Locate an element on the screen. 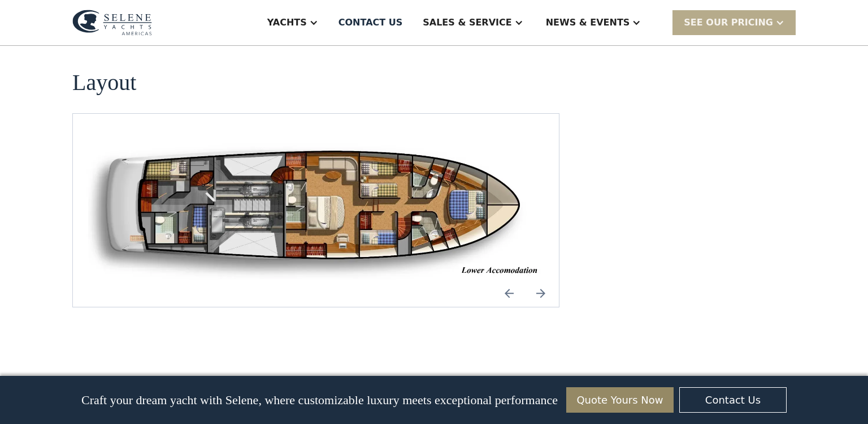 The image size is (868, 424). a: Previous slide is located at coordinates (509, 293).